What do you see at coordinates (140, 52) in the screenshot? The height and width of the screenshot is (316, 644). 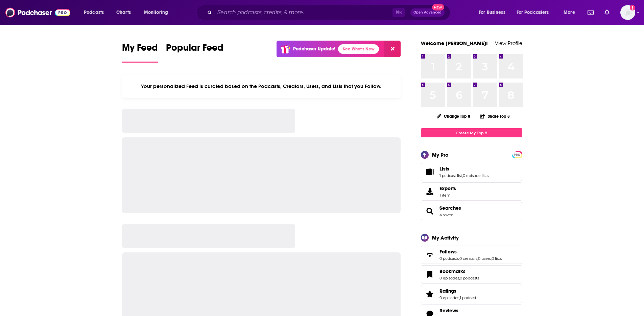 I see `a: My Feed` at bounding box center [140, 52].